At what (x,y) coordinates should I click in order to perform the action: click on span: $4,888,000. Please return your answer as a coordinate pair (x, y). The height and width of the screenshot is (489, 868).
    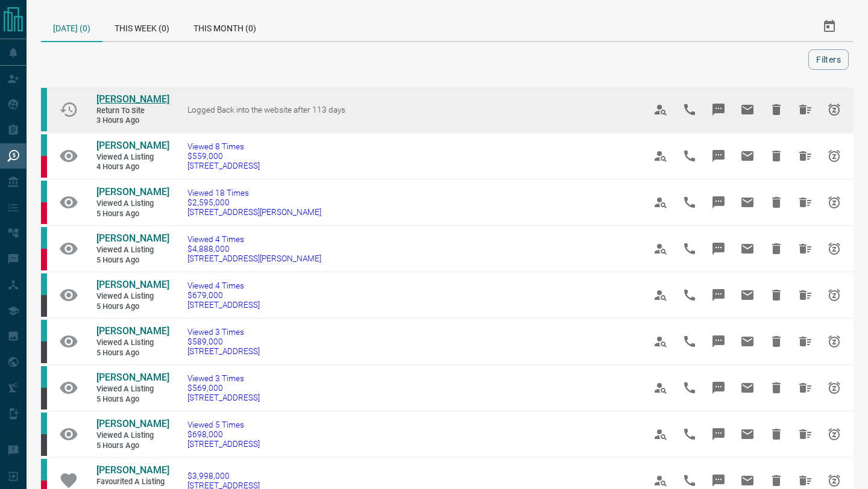
    Looking at the image, I should click on (255, 249).